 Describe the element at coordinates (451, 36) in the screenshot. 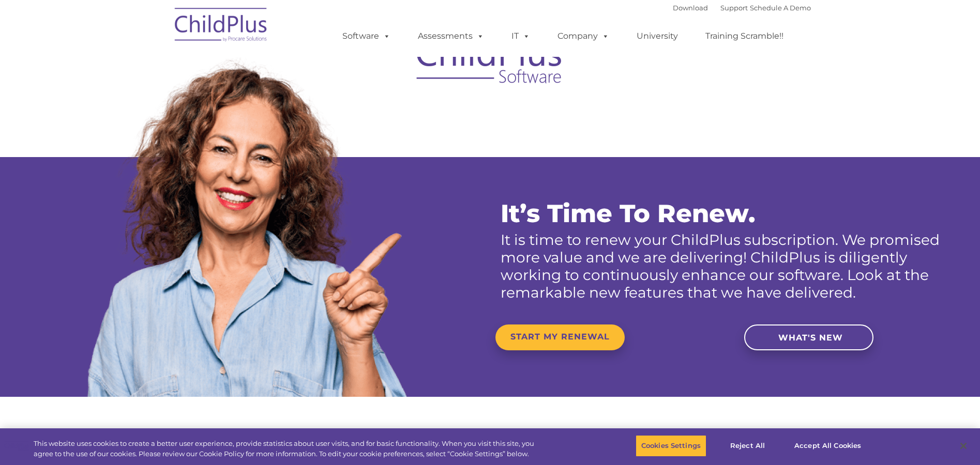

I see `a: Assessments` at that location.